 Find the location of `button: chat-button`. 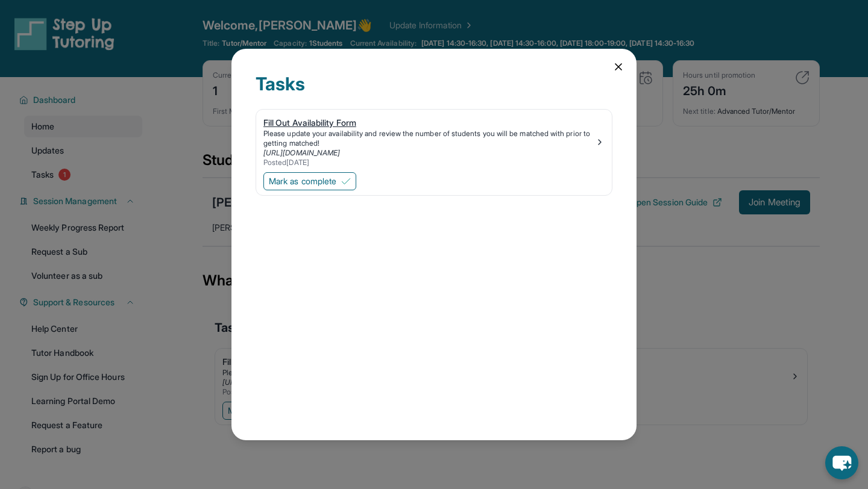

button: chat-button is located at coordinates (841, 462).